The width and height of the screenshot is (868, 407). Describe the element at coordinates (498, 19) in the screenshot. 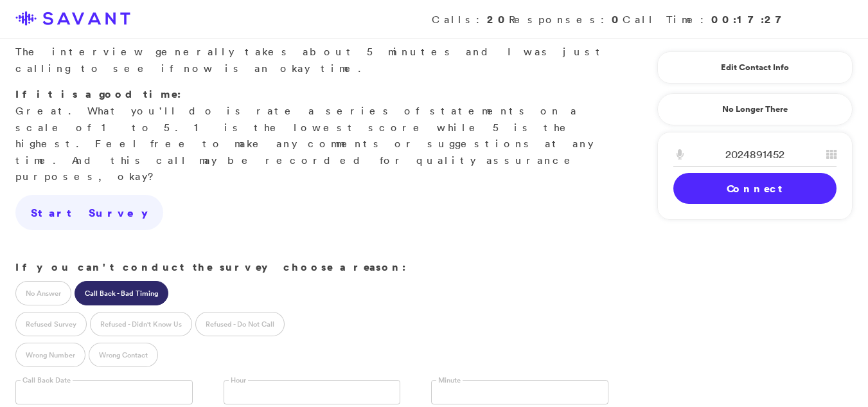

I see `strong: 20` at that location.